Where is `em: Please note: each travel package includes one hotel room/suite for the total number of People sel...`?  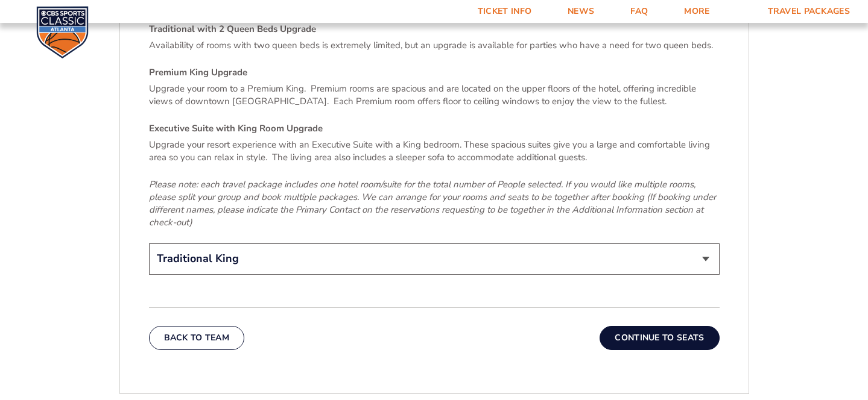 em: Please note: each travel package includes one hotel room/suite for the total number of People sel... is located at coordinates (433, 203).